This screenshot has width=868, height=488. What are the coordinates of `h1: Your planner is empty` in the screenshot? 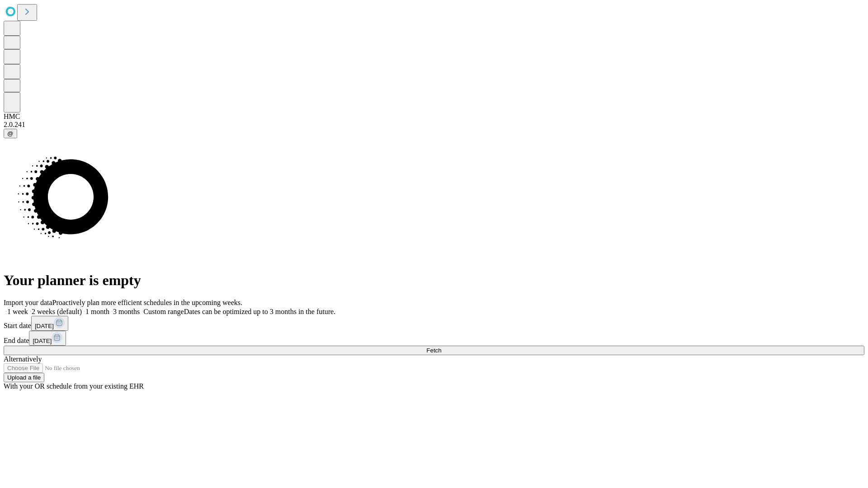 It's located at (434, 280).